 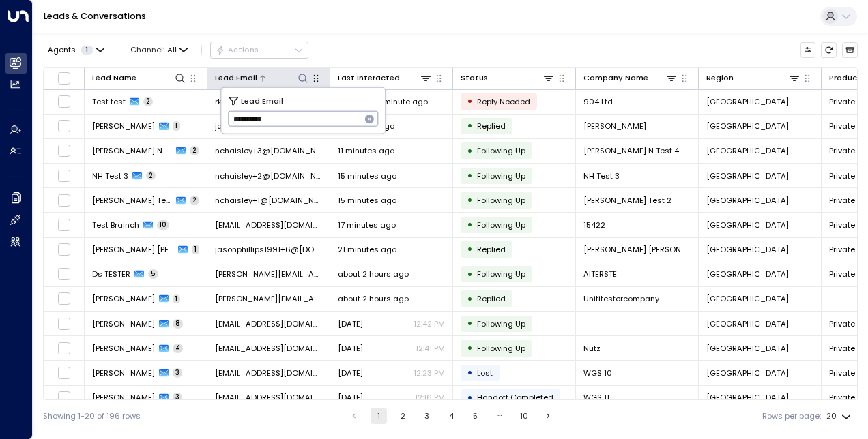 What do you see at coordinates (123, 324) in the screenshot?
I see `span: Alex Clark` at bounding box center [123, 324].